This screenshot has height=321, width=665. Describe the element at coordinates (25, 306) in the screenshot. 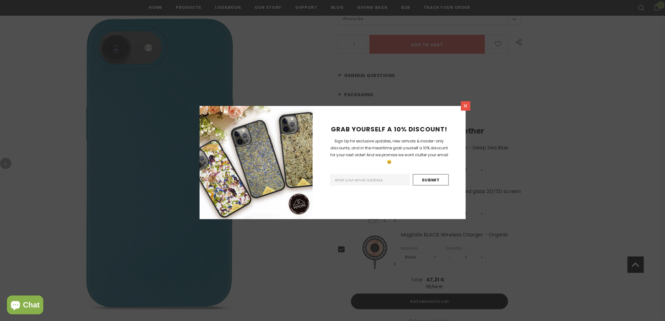

I see `inbox-online-store-chat: Shopify online store chat` at that location.